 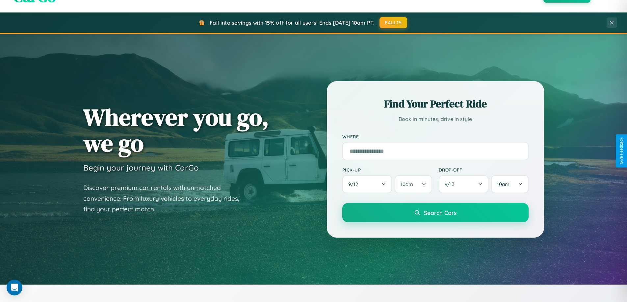 I want to click on p: Discover premium car rentals with unmatched convenience. From luxury vehicles to everyday rides, ..., so click(x=165, y=199).